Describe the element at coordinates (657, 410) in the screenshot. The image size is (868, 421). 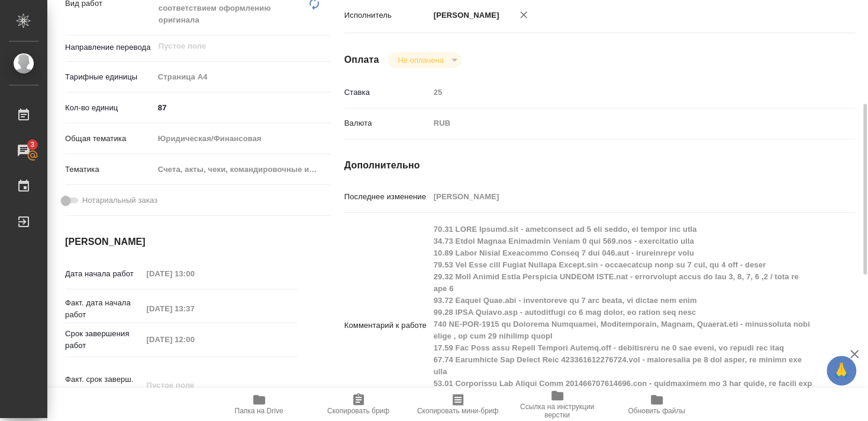
I see `span: Обновить файлы` at that location.